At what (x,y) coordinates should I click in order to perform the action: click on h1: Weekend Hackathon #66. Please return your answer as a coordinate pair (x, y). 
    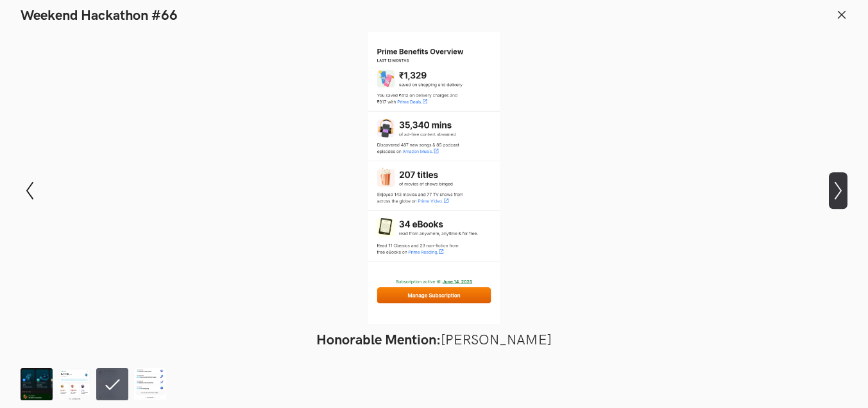
    Looking at the image, I should click on (99, 16).